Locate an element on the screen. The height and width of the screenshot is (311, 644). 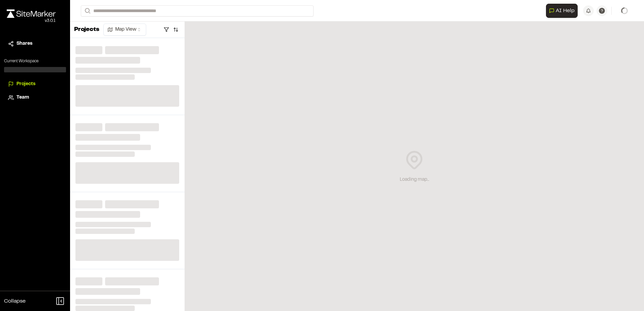
p: Projects is located at coordinates (87, 29).